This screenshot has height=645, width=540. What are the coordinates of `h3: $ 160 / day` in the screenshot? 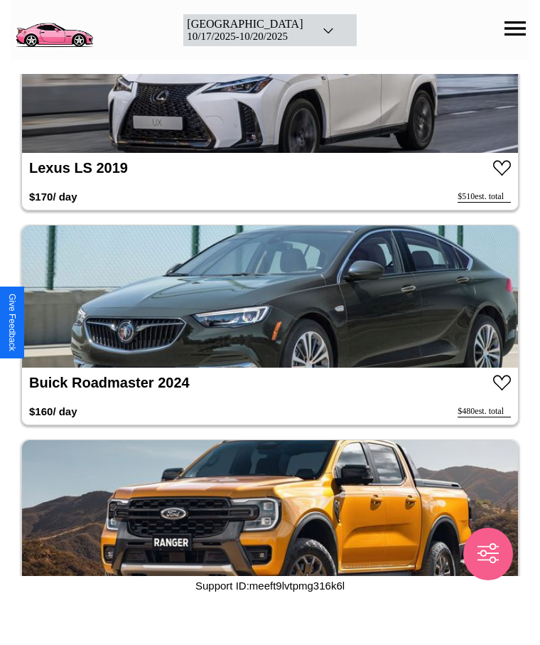 It's located at (53, 411).